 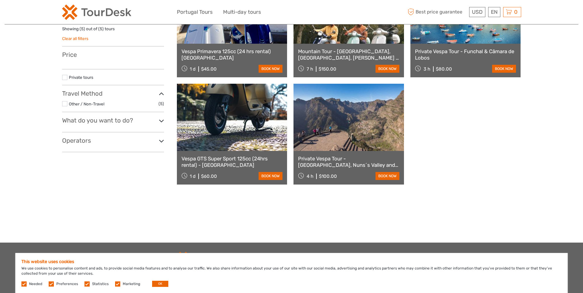 What do you see at coordinates (291, 273) in the screenshot?
I see `div: We use cookies to personalise content and ads, to provide social media features and to analyse ou...` at bounding box center [291, 273].